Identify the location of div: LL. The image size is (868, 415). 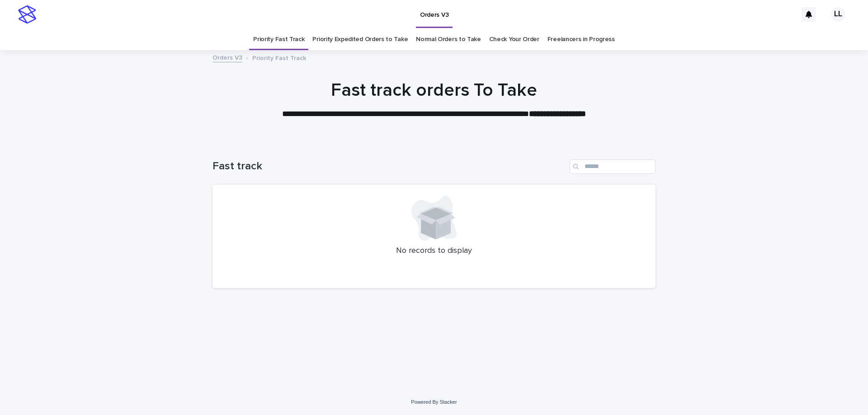
(838, 14).